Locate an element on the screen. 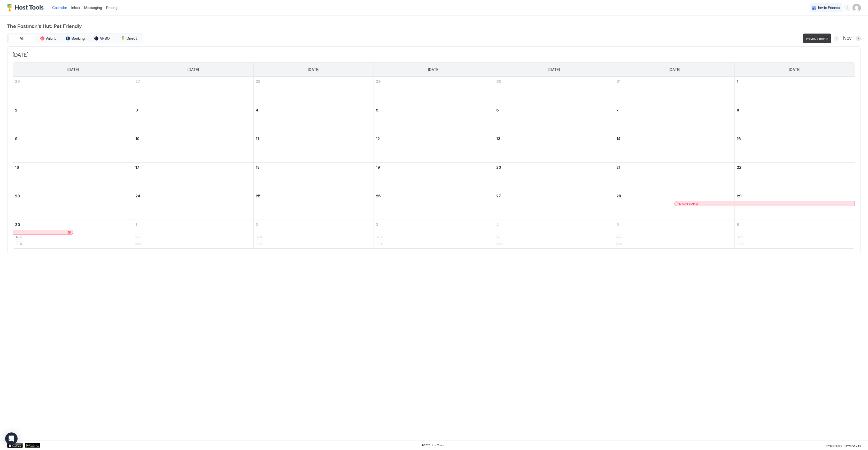 This screenshot has height=450, width=868. a: November 21, 2025 is located at coordinates (674, 167).